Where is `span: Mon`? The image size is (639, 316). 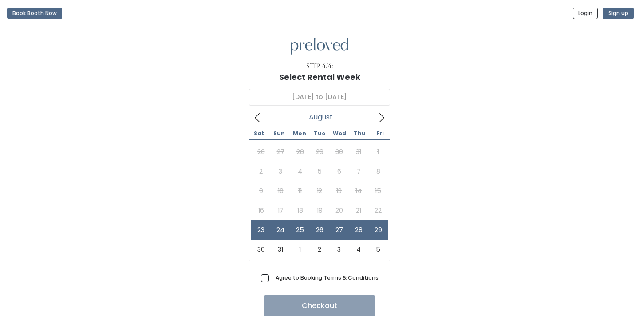
span: Mon is located at coordinates (299, 134).